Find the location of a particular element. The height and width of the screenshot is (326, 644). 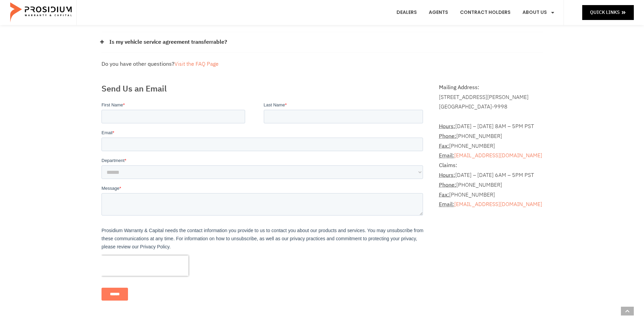

a: Is my vehicle service agreement transferrable? is located at coordinates (168, 42).